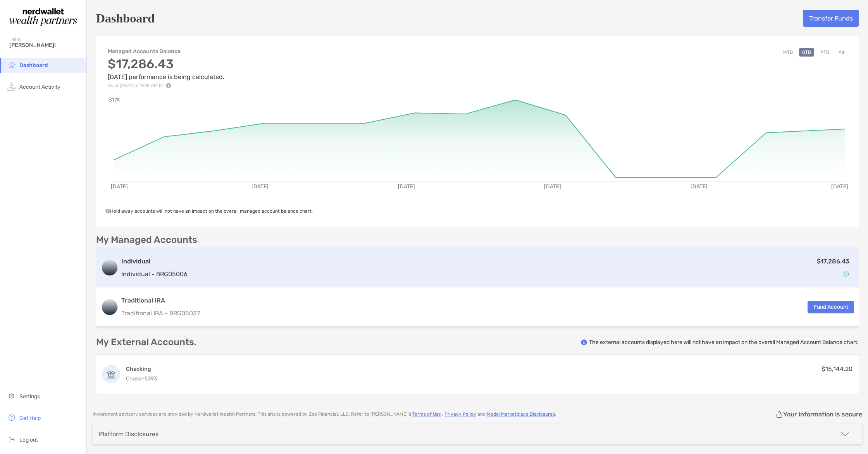  Describe the element at coordinates (154, 274) in the screenshot. I see `p: Individual - 8RG05006` at that location.